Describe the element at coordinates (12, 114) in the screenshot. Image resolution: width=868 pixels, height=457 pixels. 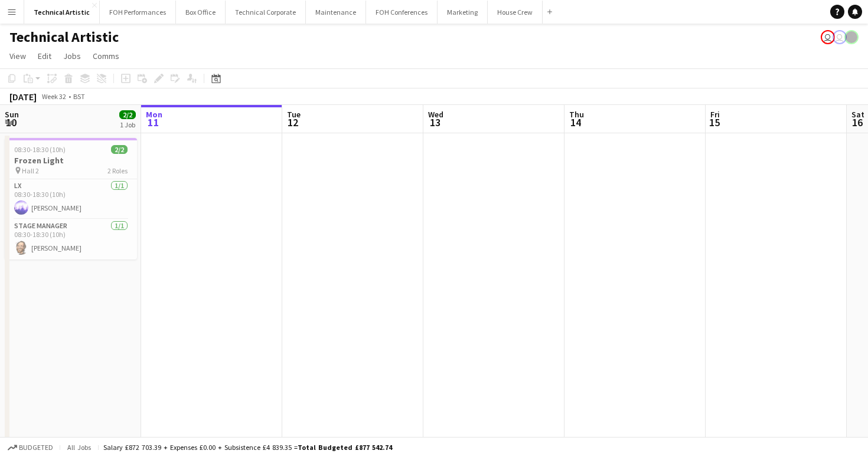
I see `span: Sun` at that location.